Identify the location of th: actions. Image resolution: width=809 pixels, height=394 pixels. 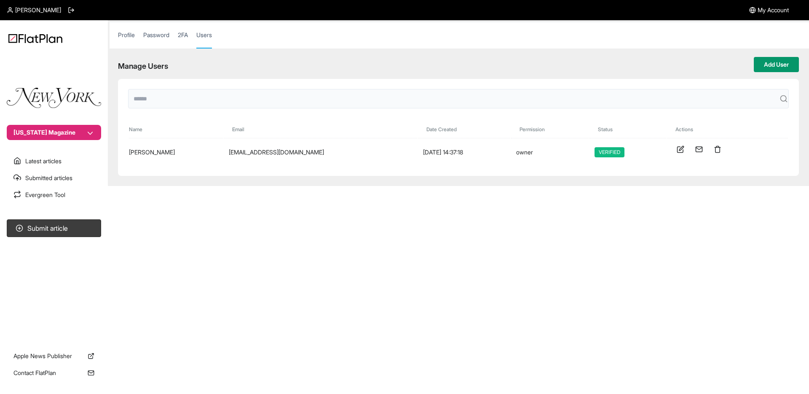
(728, 128).